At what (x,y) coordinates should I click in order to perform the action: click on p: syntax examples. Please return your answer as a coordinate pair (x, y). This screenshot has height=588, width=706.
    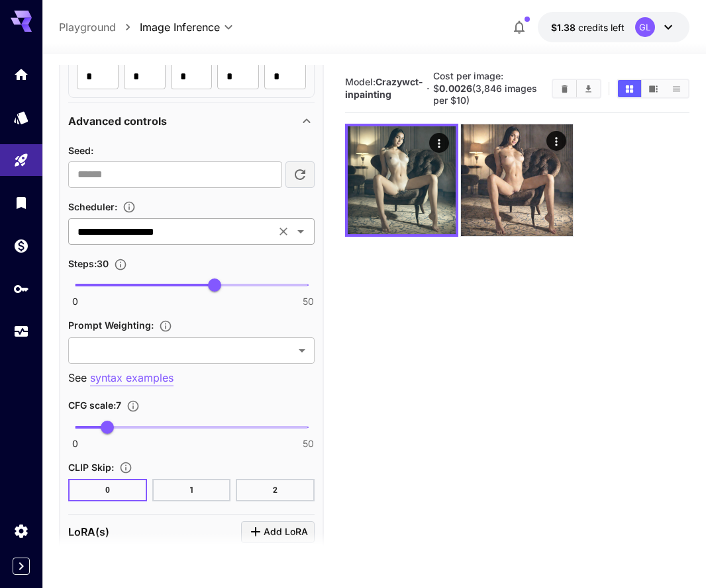
    Looking at the image, I should click on (132, 377).